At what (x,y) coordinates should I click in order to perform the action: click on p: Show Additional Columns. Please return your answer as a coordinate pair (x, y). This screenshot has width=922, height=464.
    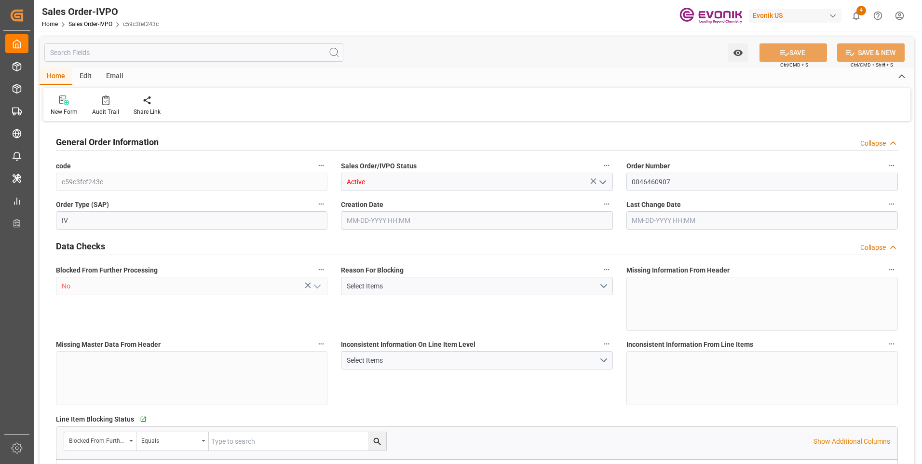
    Looking at the image, I should click on (852, 441).